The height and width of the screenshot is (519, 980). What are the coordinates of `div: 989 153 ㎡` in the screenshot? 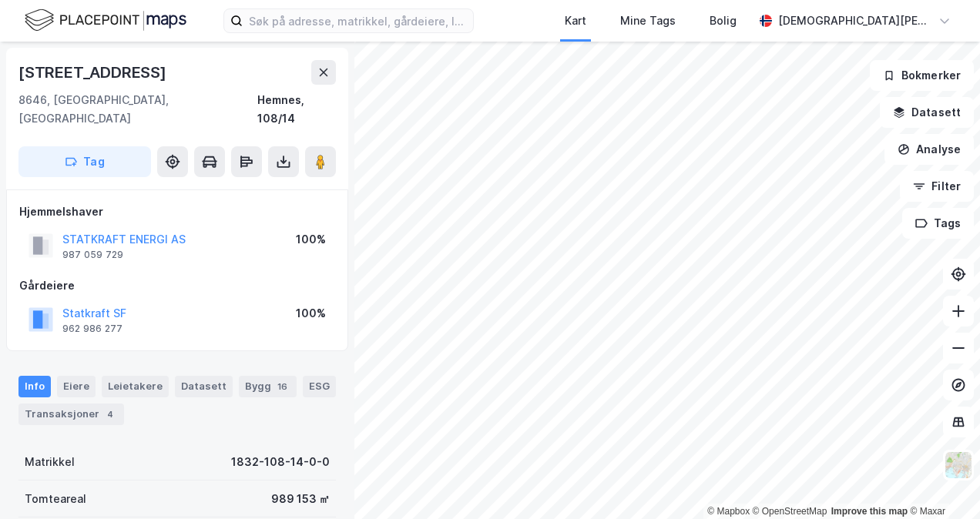 It's located at (301, 499).